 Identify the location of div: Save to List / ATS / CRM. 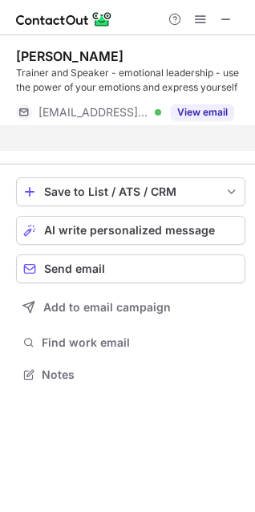
(131, 192).